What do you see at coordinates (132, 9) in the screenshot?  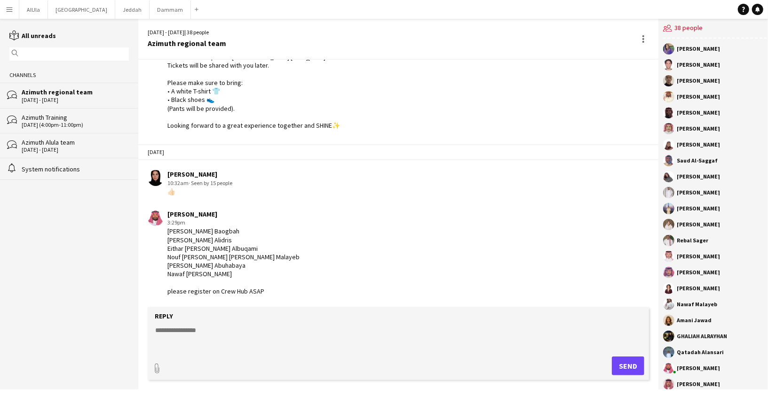 I see `button: Jeddah` at bounding box center [132, 9].